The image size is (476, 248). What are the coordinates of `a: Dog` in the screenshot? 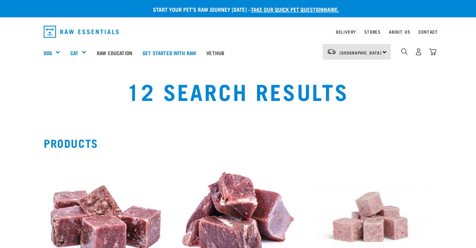 It's located at (48, 53).